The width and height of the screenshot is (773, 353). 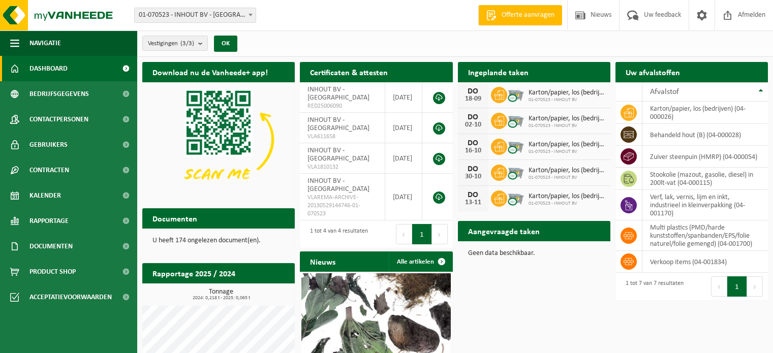 I want to click on div: 1 tot 4 van 4 resultaten, so click(x=337, y=234).